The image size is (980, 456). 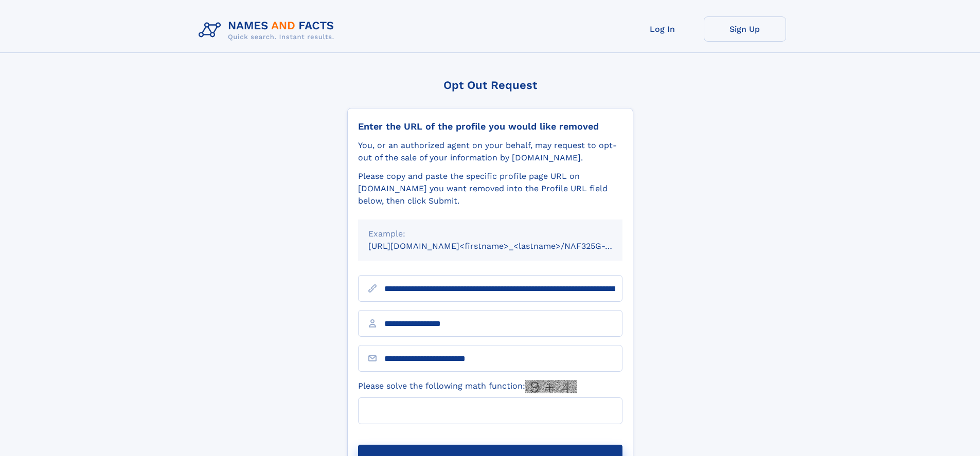 What do you see at coordinates (663, 29) in the screenshot?
I see `a: Log In` at bounding box center [663, 29].